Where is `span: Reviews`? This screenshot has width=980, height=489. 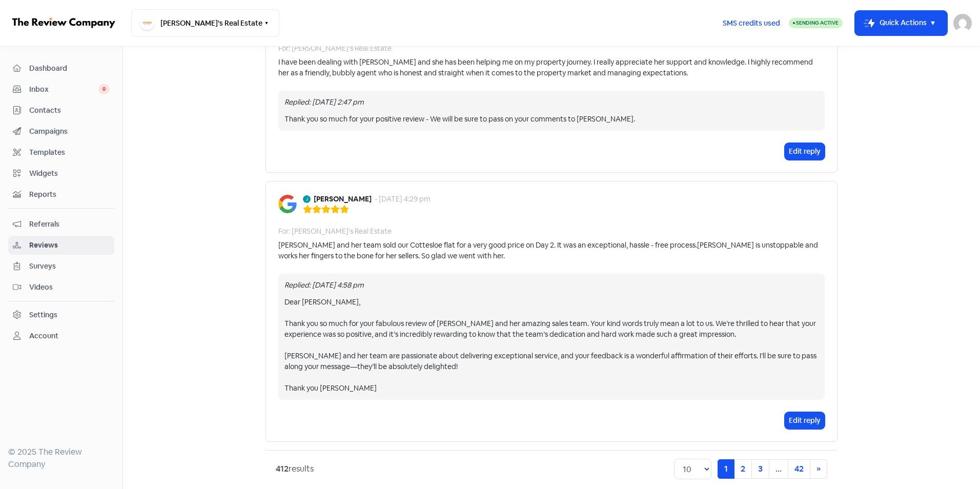 span: Reviews is located at coordinates (69, 245).